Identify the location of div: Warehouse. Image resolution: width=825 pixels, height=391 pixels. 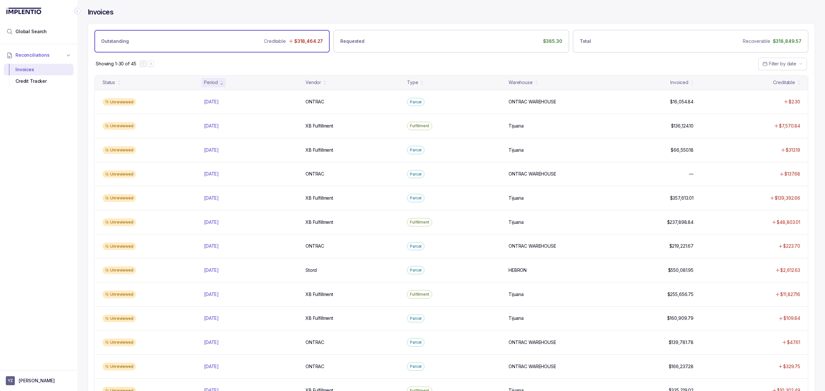
(520, 82).